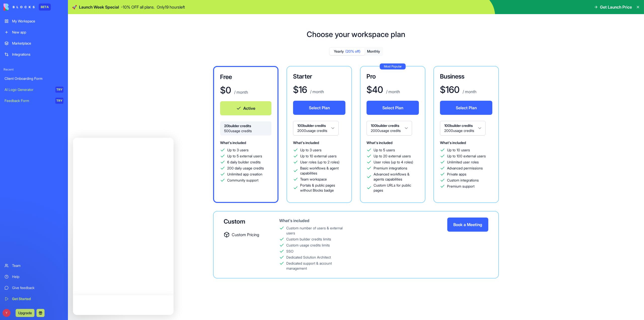  What do you see at coordinates (244, 156) in the screenshot?
I see `span: Up to 5 external users` at bounding box center [244, 156].